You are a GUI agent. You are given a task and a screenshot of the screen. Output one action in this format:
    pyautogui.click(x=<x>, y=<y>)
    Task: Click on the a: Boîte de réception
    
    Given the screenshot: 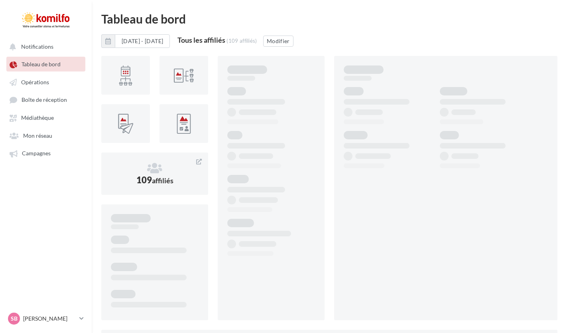 What is the action you would take?
    pyautogui.click(x=46, y=99)
    